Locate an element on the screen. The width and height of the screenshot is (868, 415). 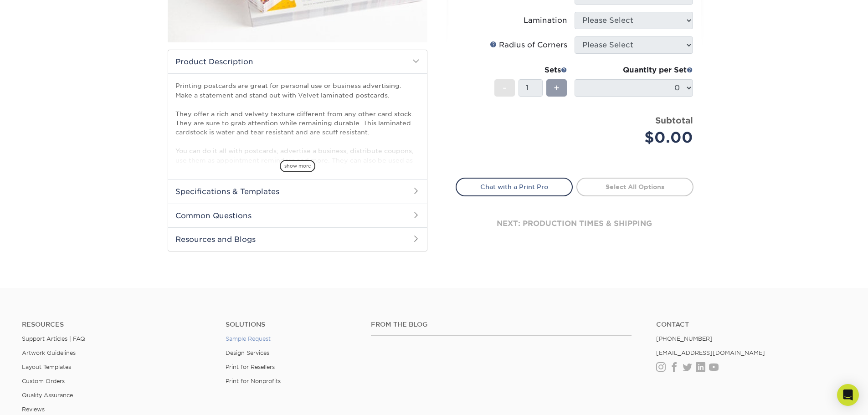
h2: Resources and Blogs is located at coordinates (298, 239).